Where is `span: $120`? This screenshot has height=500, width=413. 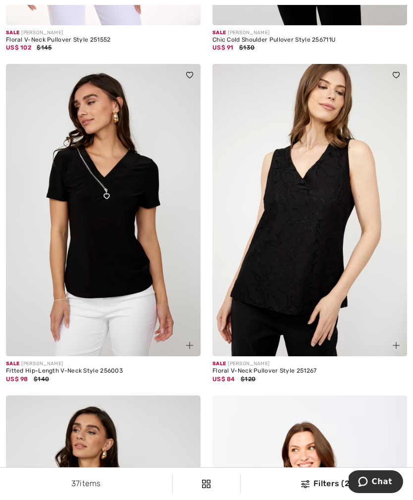 span: $120 is located at coordinates (248, 379).